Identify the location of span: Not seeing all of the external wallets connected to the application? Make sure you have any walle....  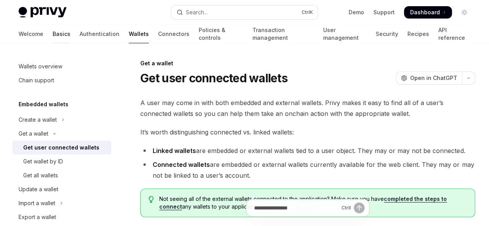
(313, 203).